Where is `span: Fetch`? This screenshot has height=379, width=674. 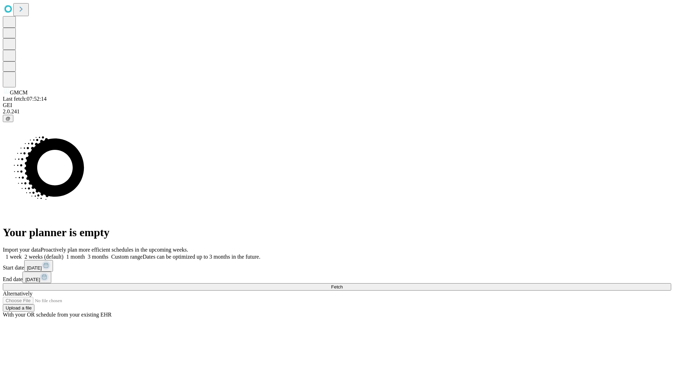
span: Fetch is located at coordinates (337, 287).